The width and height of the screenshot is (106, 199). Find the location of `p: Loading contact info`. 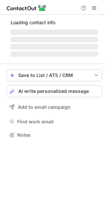

p: Loading contact info is located at coordinates (55, 23).